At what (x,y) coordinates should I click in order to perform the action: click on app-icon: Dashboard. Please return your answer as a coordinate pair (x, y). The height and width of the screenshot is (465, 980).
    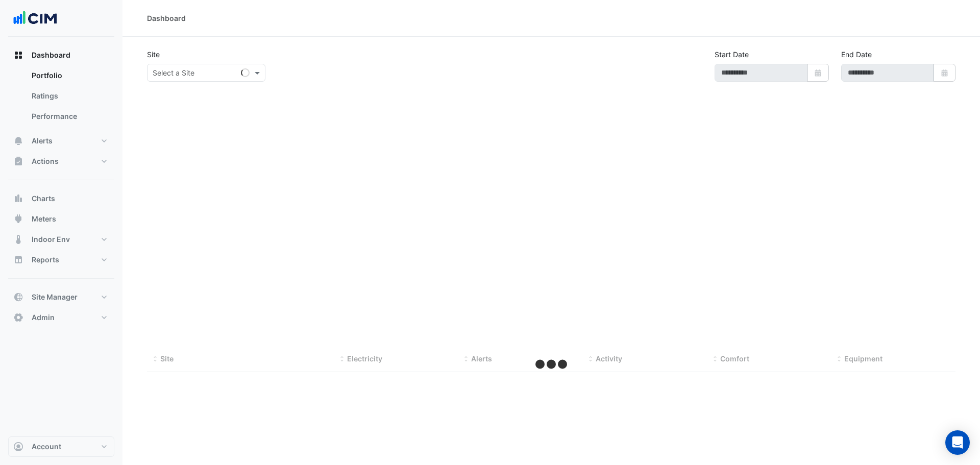
    Looking at the image, I should click on (19, 55).